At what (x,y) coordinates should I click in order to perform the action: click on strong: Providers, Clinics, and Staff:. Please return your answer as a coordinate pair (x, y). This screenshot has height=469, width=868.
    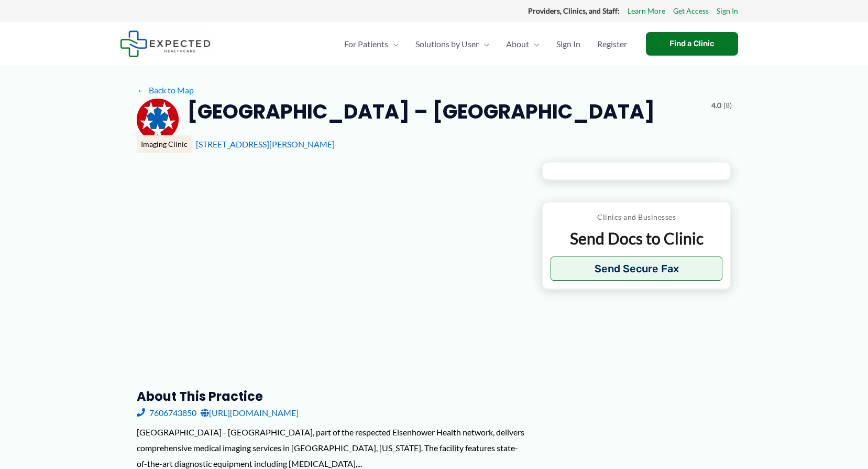
    Looking at the image, I should click on (573, 10).